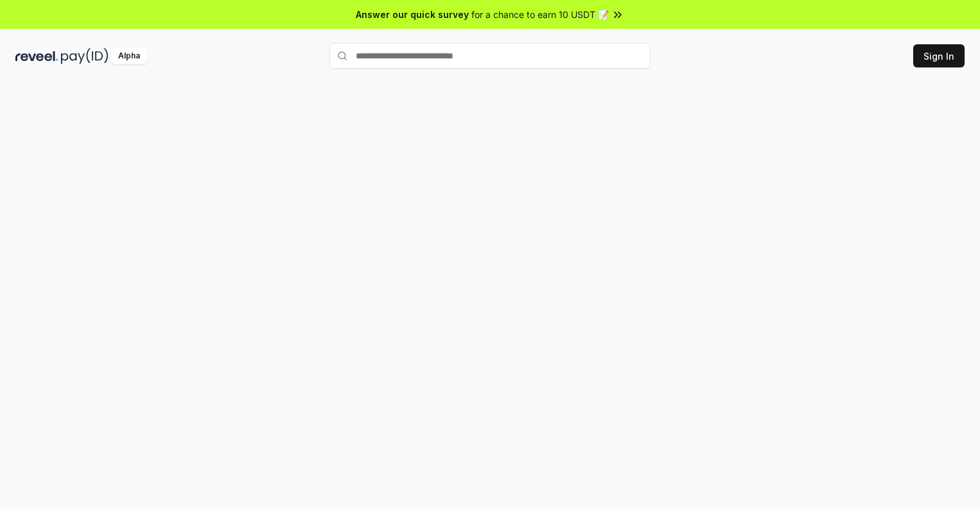  What do you see at coordinates (85, 56) in the screenshot?
I see `img: pay_id` at bounding box center [85, 56].